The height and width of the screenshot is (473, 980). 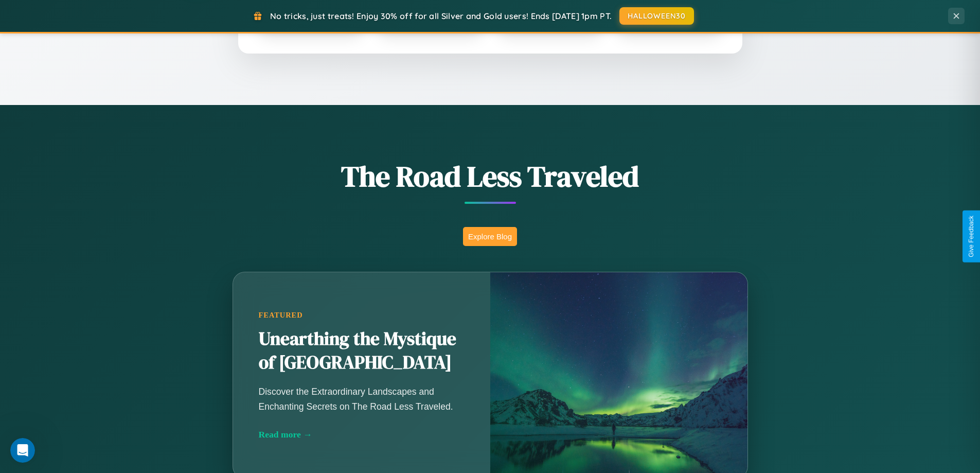 I want to click on div: Featured, so click(x=361, y=315).